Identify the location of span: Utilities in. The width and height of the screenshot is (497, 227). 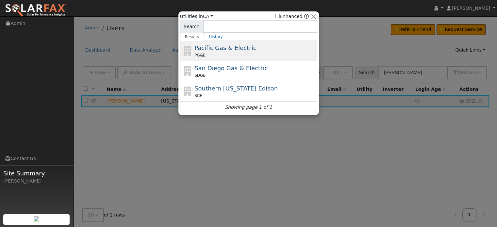
(196, 16).